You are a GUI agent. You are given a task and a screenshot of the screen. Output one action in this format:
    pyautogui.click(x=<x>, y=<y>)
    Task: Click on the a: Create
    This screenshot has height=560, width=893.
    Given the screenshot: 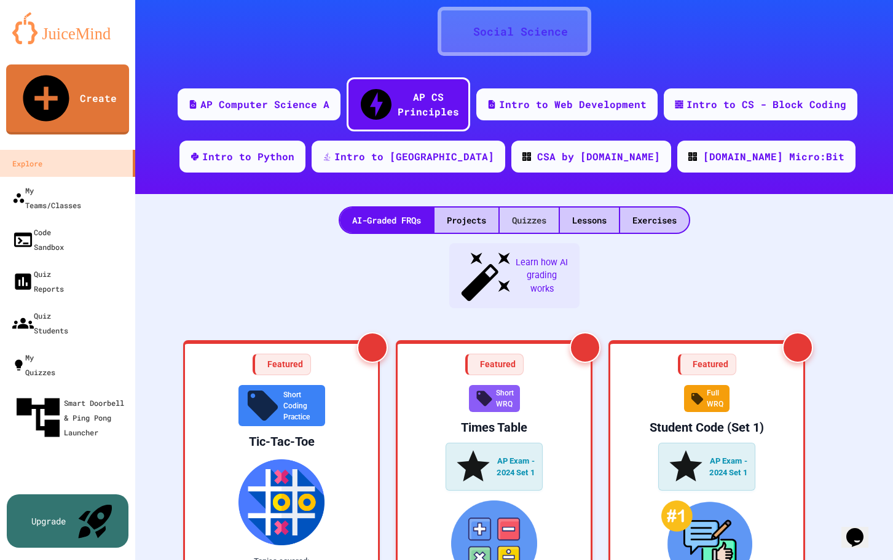 What is the action you would take?
    pyautogui.click(x=68, y=100)
    